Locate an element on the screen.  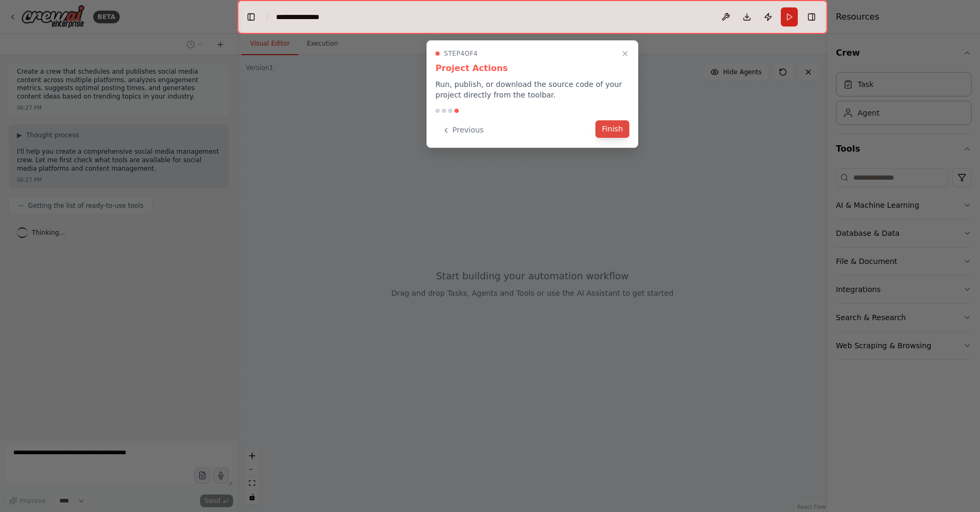
p: Run, publish, or download the source code of your project directly from the toolbar. is located at coordinates (533, 90).